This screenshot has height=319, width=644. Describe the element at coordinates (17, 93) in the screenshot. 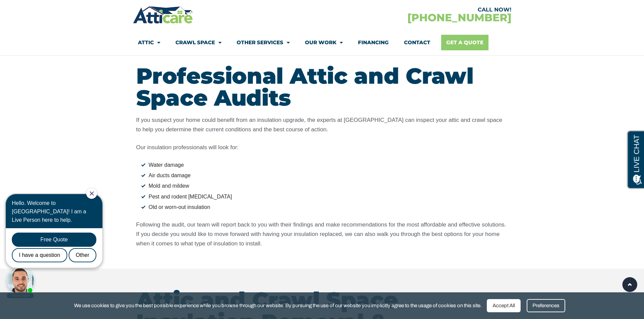

I see `div: Need help? Chat with us now!` at that location.